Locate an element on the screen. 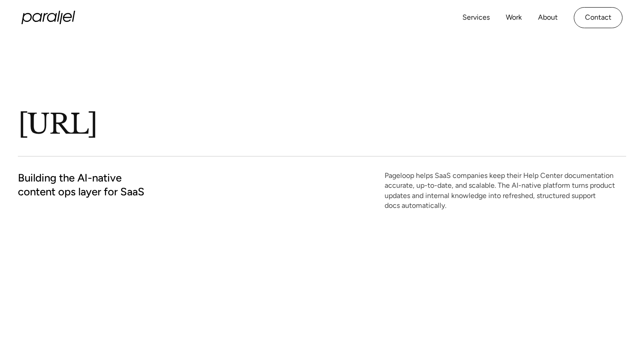 This screenshot has width=644, height=363. h2: Building the AI-native content ops layer for SaaS is located at coordinates (101, 185).